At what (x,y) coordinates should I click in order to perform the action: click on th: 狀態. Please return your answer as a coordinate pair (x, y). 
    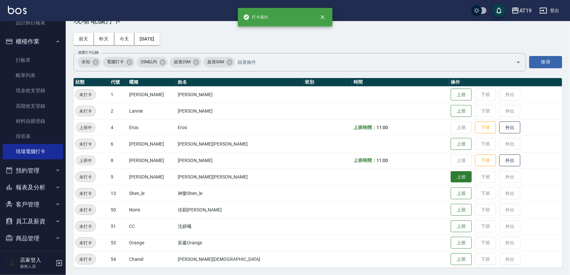
    Looking at the image, I should click on (91, 82).